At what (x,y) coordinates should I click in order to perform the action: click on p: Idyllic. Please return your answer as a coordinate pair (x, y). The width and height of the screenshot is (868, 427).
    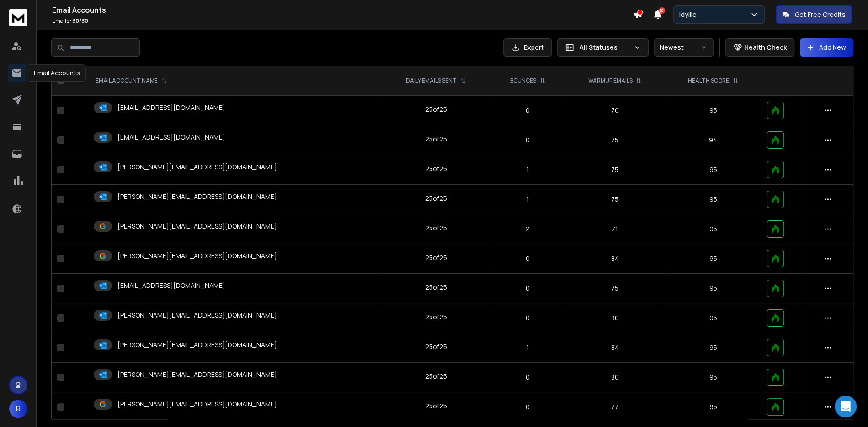
    Looking at the image, I should click on (689, 15).